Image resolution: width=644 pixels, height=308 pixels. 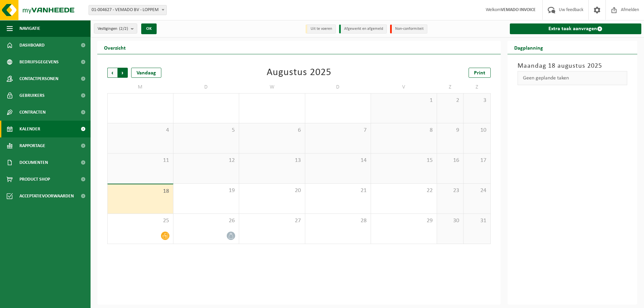 What do you see at coordinates (33, 162) in the screenshot?
I see `span: Documenten` at bounding box center [33, 162].